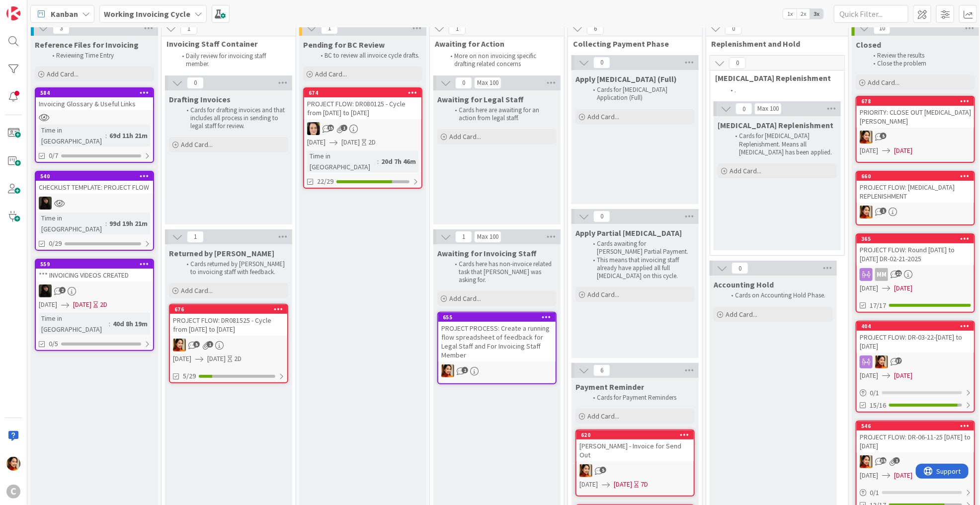  Describe the element at coordinates (637, 435) in the screenshot. I see `div: 620` at that location.